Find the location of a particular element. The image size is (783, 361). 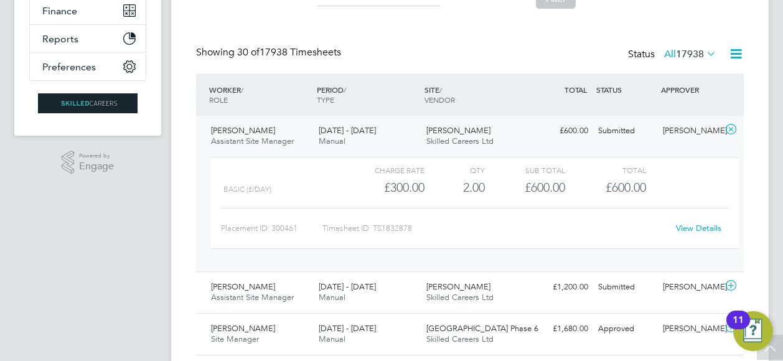

div: QTY is located at coordinates (454, 170).